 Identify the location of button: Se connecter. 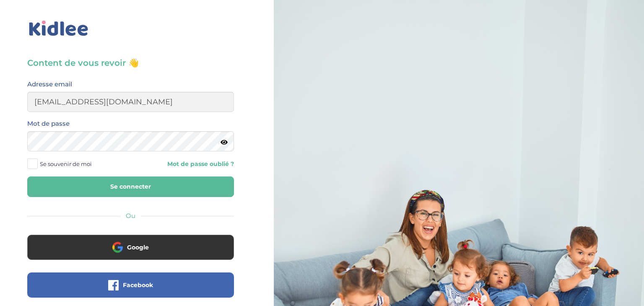
(130, 186).